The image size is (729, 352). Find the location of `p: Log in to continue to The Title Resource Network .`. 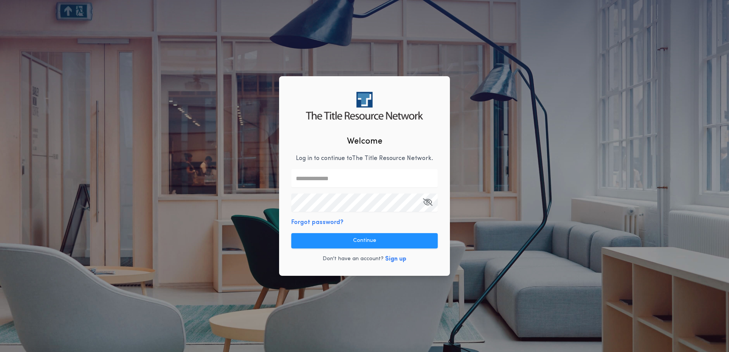

p: Log in to continue to The Title Resource Network . is located at coordinates (364, 159).